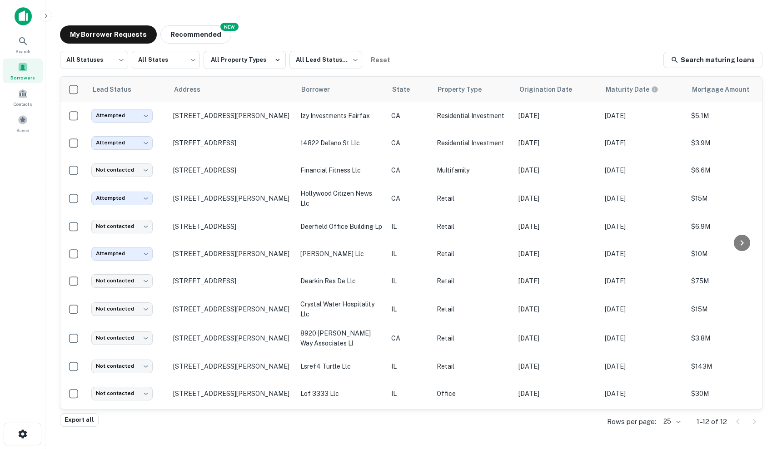 This screenshot has width=777, height=449. Describe the element at coordinates (193, 89) in the screenshot. I see `span: Address` at that location.